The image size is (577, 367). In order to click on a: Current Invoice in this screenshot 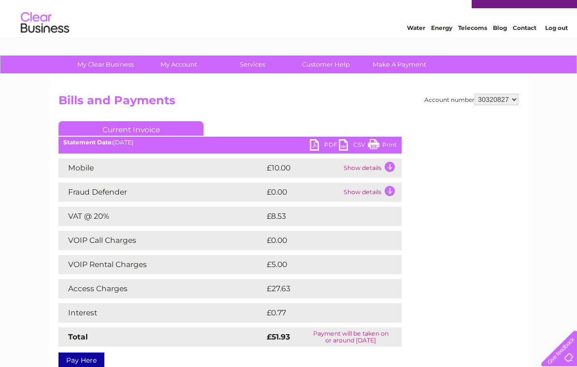, I will do `click(131, 129)`.